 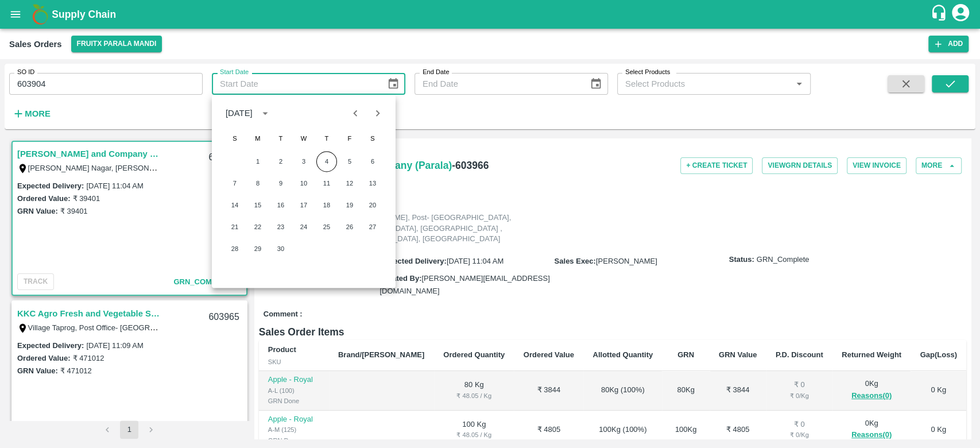 I want to click on button: Select DC, so click(x=117, y=43).